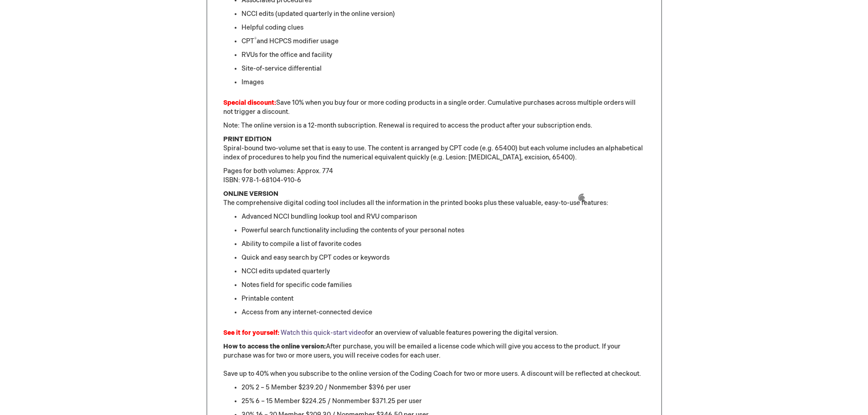 The width and height of the screenshot is (868, 415). What do you see at coordinates (443, 14) in the screenshot?
I see `li: NCCI edits (updated quarterly in the online version)` at bounding box center [443, 14].